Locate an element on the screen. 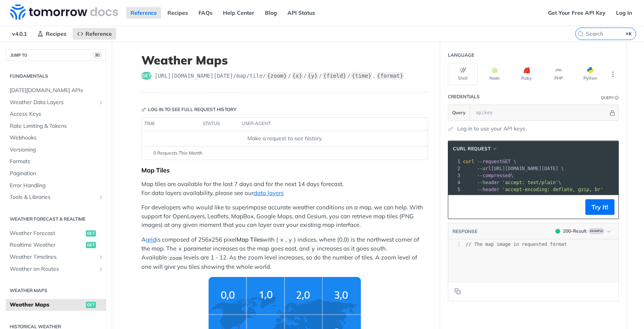  a: Webhooks is located at coordinates (56, 138).